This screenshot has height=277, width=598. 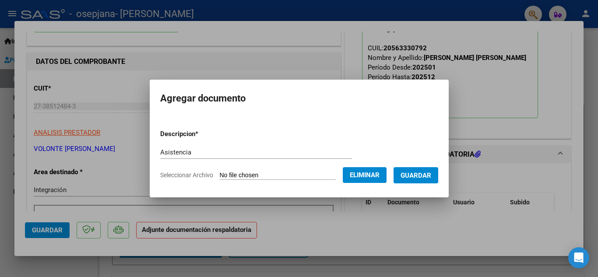 I want to click on button: Eliminar, so click(x=365, y=175).